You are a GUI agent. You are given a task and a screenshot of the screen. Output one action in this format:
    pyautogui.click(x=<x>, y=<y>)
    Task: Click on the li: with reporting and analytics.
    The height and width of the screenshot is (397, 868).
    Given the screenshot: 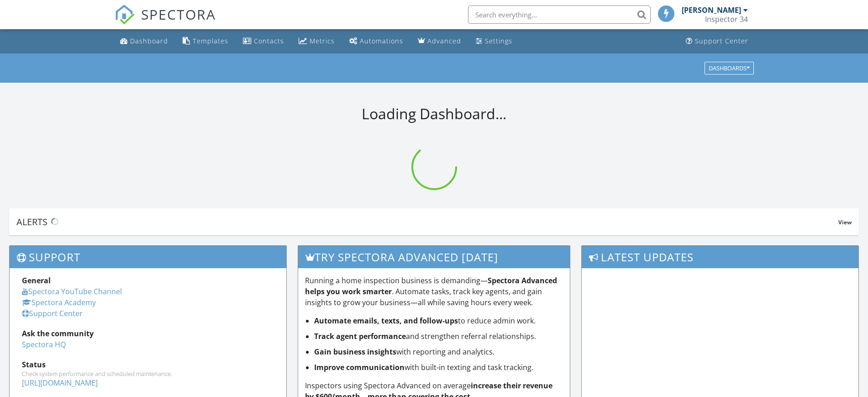 What is the action you would take?
    pyautogui.click(x=438, y=352)
    